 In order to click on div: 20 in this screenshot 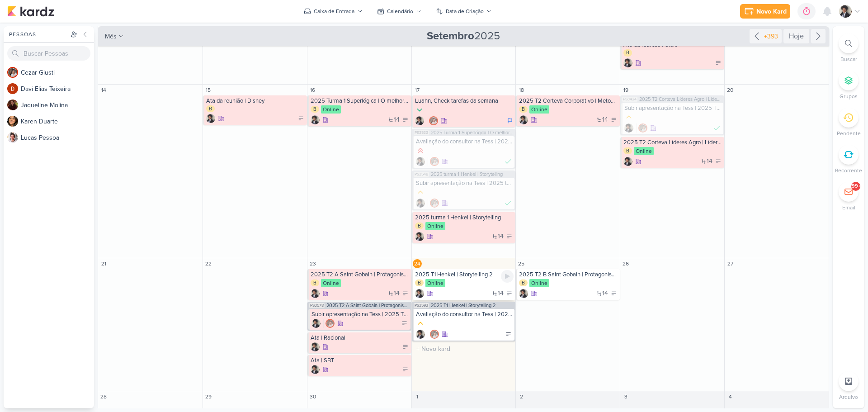, I will do `click(730, 90)`.